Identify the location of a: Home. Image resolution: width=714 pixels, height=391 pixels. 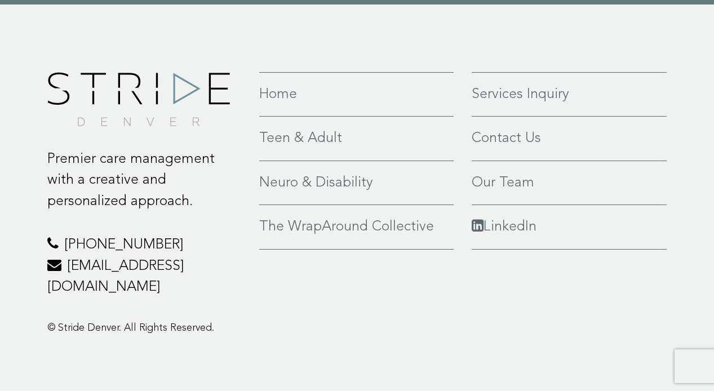
(356, 95).